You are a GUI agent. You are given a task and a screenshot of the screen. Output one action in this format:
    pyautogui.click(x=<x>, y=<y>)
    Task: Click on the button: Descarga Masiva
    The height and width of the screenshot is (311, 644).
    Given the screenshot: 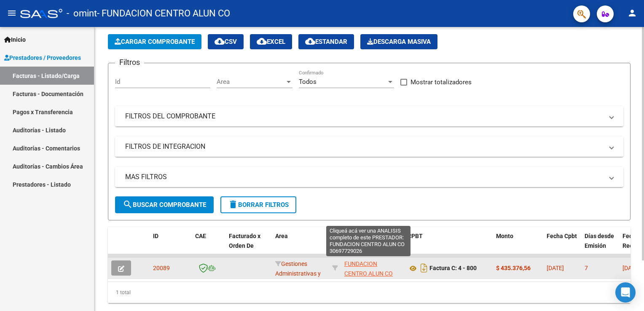 What is the action you would take?
    pyautogui.click(x=399, y=42)
    